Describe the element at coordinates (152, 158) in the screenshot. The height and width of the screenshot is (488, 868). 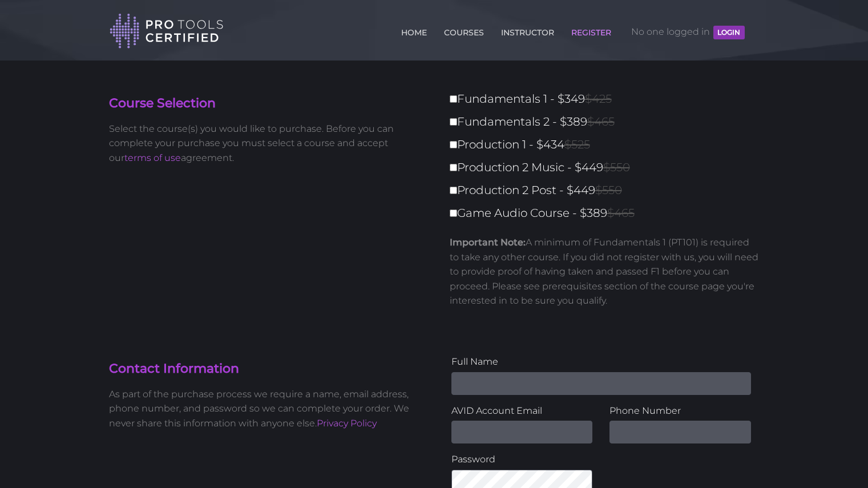
I see `a: terms of use` at that location.